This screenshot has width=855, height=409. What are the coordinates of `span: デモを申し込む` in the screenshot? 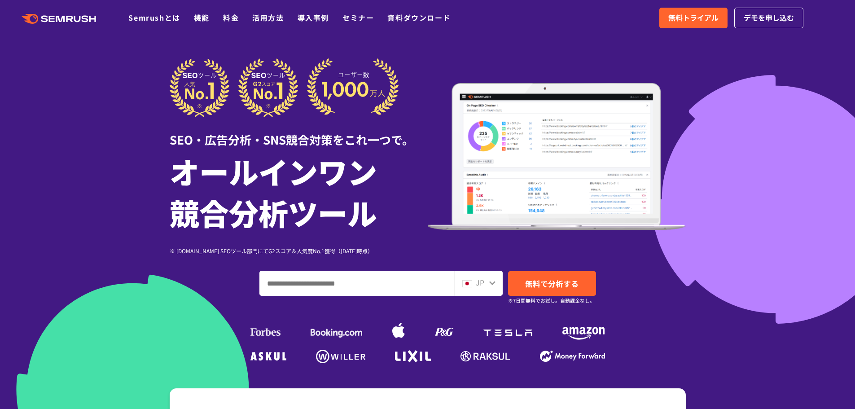 It's located at (769, 18).